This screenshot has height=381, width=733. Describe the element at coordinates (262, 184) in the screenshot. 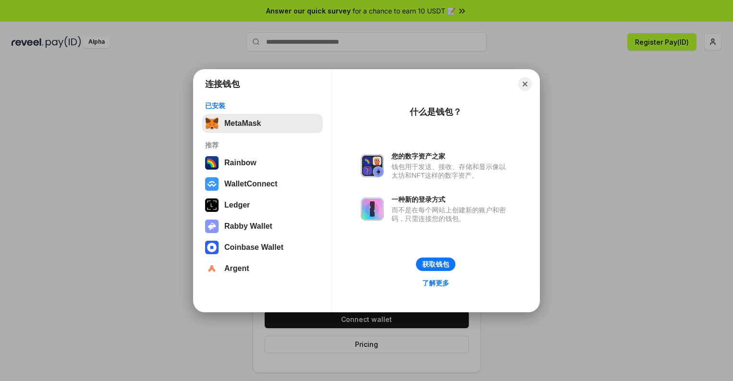

I see `button: WalletConnect` at that location.